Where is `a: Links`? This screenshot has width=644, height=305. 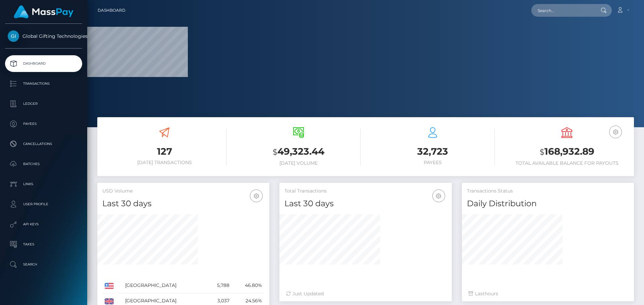
a: Links is located at coordinates (43, 184).